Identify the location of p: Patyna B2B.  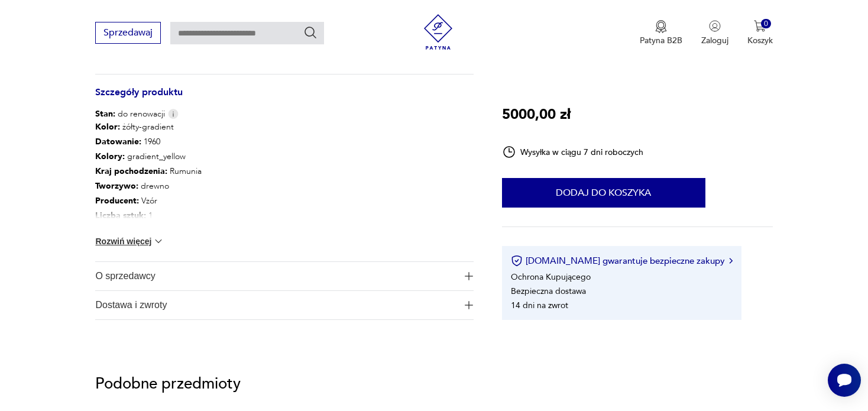
(660, 40).